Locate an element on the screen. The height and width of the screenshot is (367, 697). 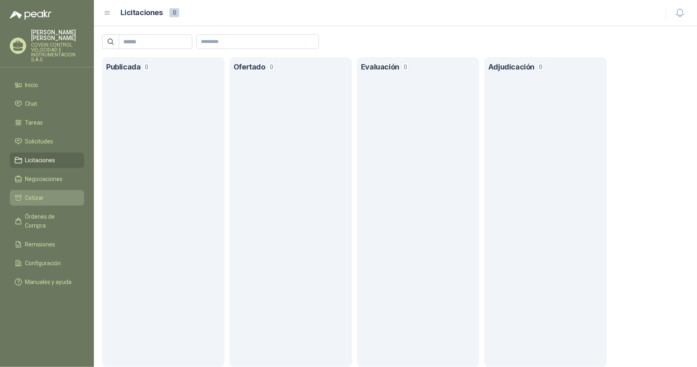
a: Inicio is located at coordinates (47, 85).